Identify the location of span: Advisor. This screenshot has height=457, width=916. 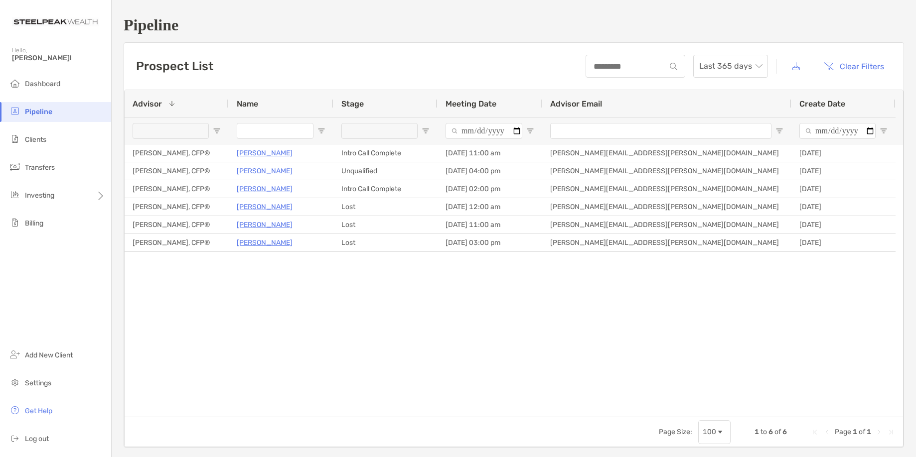
(147, 104).